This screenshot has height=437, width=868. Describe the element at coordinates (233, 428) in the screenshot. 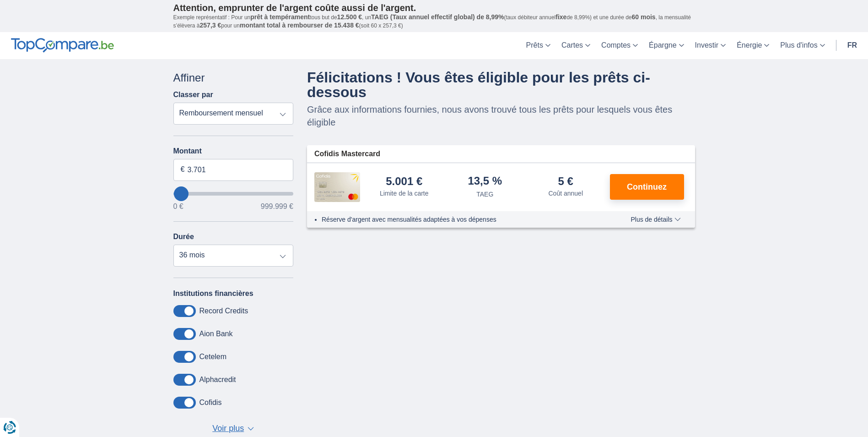

I see `button: Voir plus ▼` at that location.